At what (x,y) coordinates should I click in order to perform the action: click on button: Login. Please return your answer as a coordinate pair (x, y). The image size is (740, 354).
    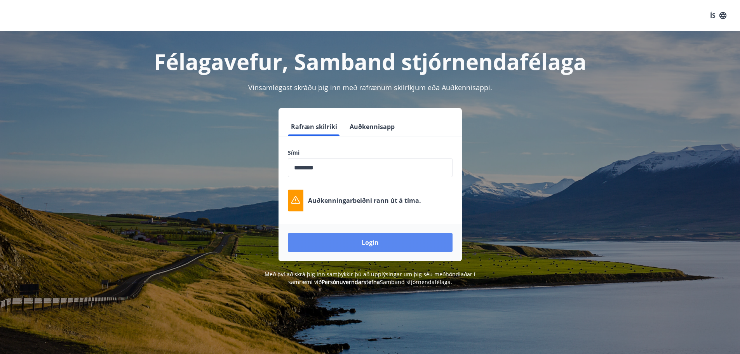
    Looking at the image, I should click on (370, 242).